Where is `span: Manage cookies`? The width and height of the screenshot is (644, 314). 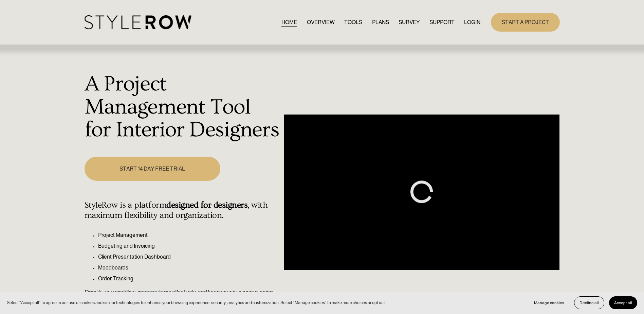
span: Manage cookies is located at coordinates (549, 303).